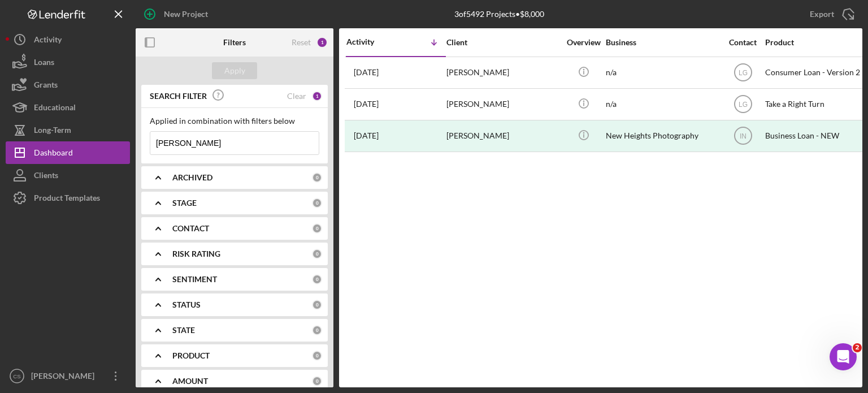 The image size is (868, 393). Describe the element at coordinates (190, 381) in the screenshot. I see `b: AMOUNT` at that location.